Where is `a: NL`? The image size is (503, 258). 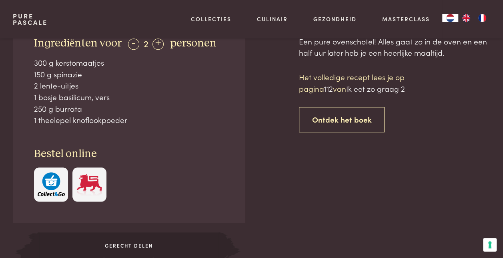 a: NL is located at coordinates (450, 18).